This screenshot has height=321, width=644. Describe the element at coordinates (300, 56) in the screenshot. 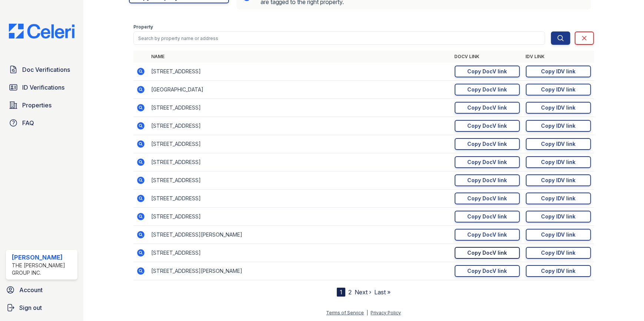

I see `th: Name` at that location.